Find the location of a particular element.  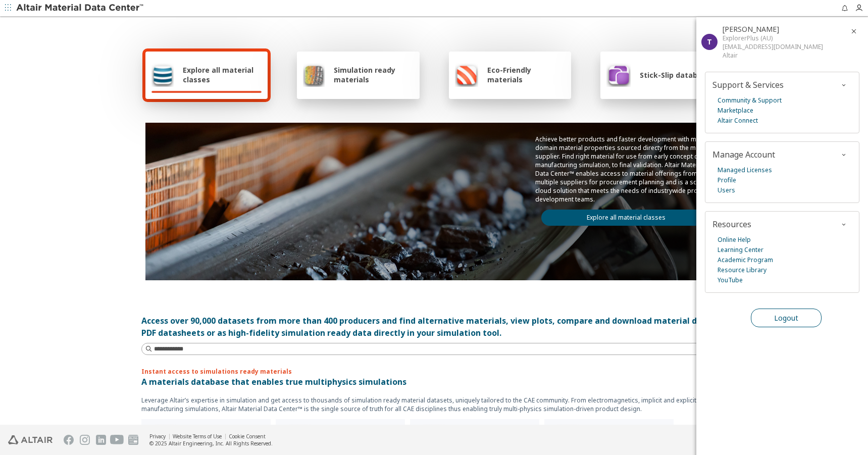

span: Stick-Slip database is located at coordinates (675, 75).